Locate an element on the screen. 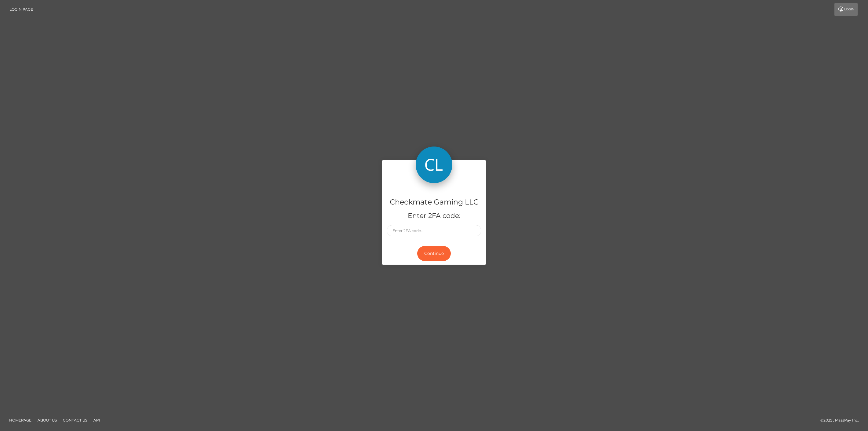 Image resolution: width=868 pixels, height=431 pixels. button: Continue is located at coordinates (434, 253).